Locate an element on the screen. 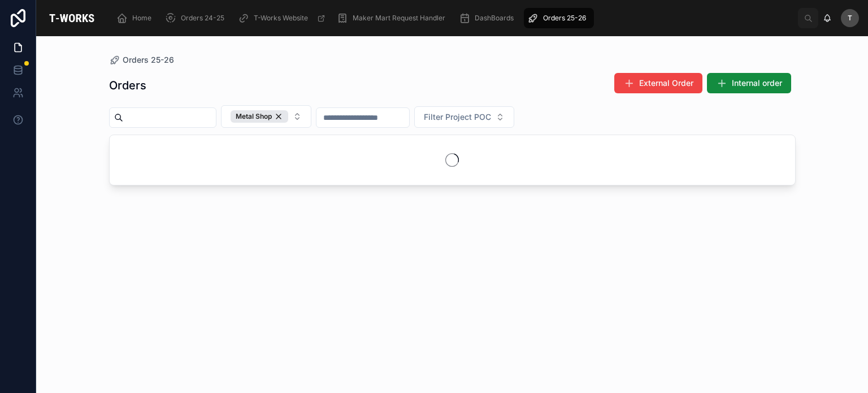  a: Maker Mart Request Handler is located at coordinates (393, 18).